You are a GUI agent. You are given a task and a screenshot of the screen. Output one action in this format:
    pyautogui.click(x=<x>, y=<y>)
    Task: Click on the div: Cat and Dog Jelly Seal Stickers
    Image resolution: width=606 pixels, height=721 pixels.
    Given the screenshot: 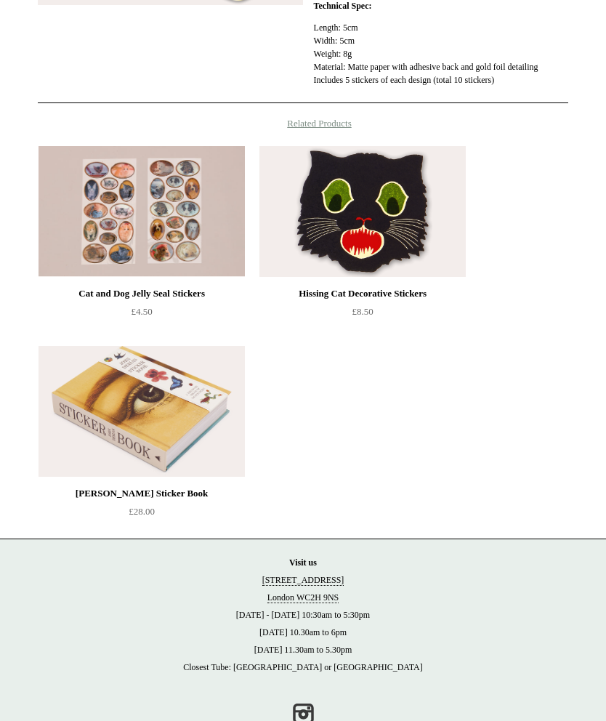 What is the action you would take?
    pyautogui.click(x=142, y=293)
    